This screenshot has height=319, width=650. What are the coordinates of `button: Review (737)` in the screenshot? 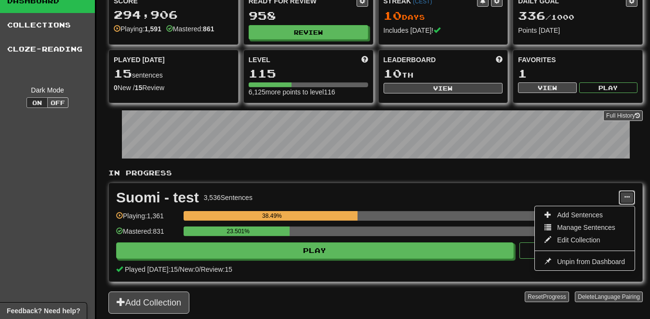 It's located at (577, 251).